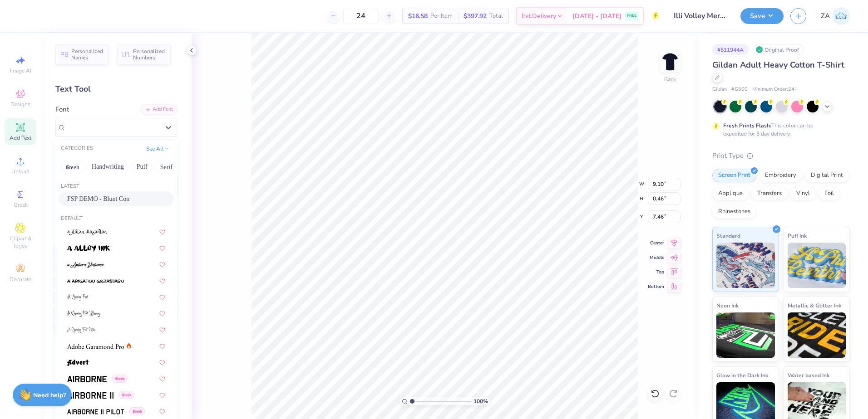 This screenshot has height=419, width=868. What do you see at coordinates (745, 266) in the screenshot?
I see `img: Standard` at bounding box center [745, 266].